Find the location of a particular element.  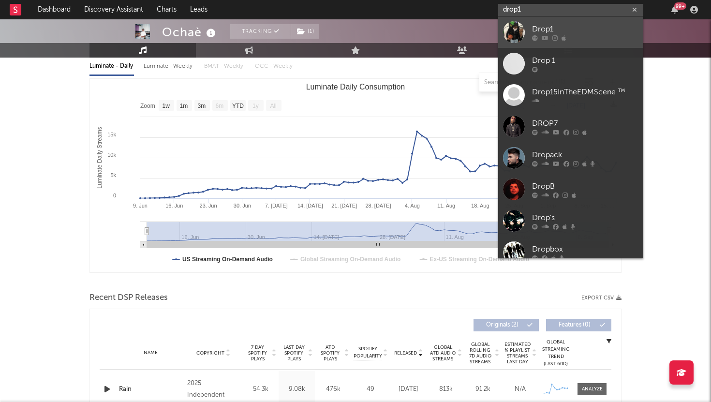

text: 1w is located at coordinates (166, 106).